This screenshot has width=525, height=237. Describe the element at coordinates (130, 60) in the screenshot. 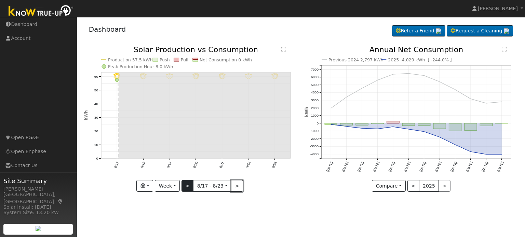

I see `text: Production 57.5 kWh` at that location.